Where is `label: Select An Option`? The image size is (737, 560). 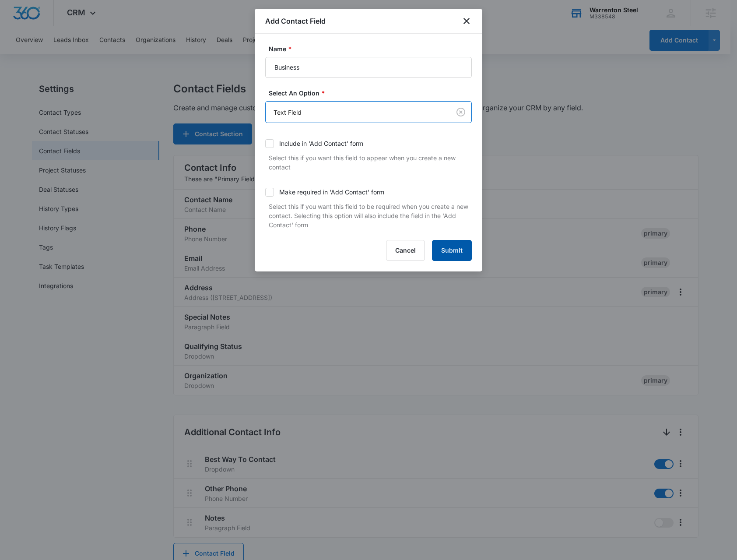 label: Select An Option is located at coordinates (372, 93).